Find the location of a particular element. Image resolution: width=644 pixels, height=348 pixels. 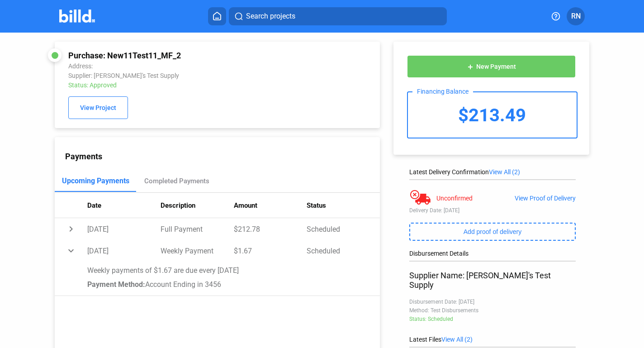

span: Payment Method: is located at coordinates (116, 284).